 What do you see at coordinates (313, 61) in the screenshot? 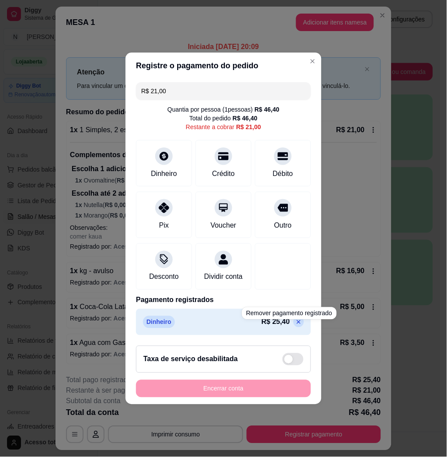
I see `button: Close` at bounding box center [313, 61].